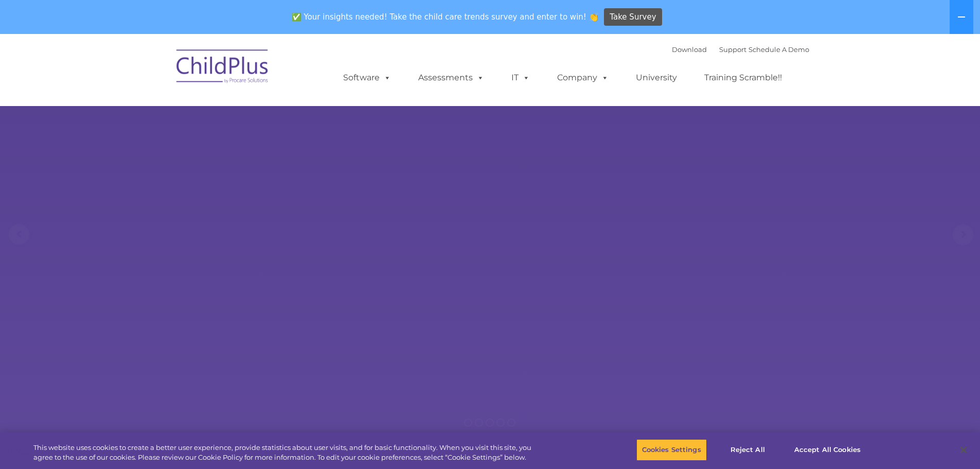 This screenshot has width=980, height=469. I want to click on a: Training Scramble!!, so click(742, 78).